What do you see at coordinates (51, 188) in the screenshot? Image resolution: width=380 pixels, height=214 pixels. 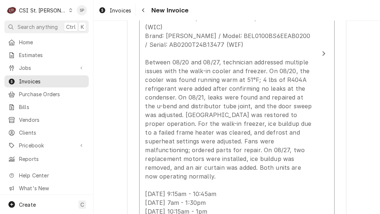 I see `span: What's New` at bounding box center [51, 188].